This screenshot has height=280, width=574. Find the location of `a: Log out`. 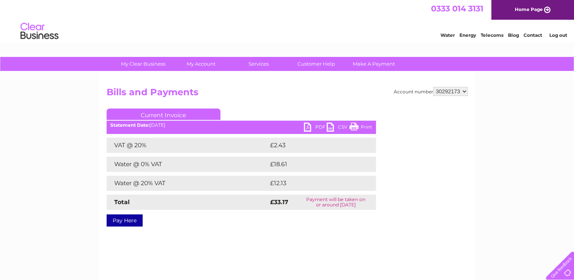

a: Log out is located at coordinates (558, 35).